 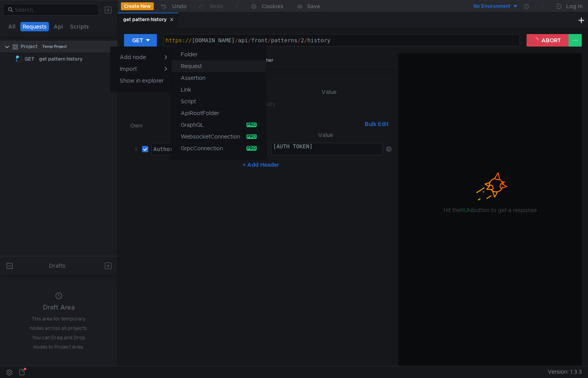 I want to click on button: WebsocketConnectionpro, so click(x=219, y=136).